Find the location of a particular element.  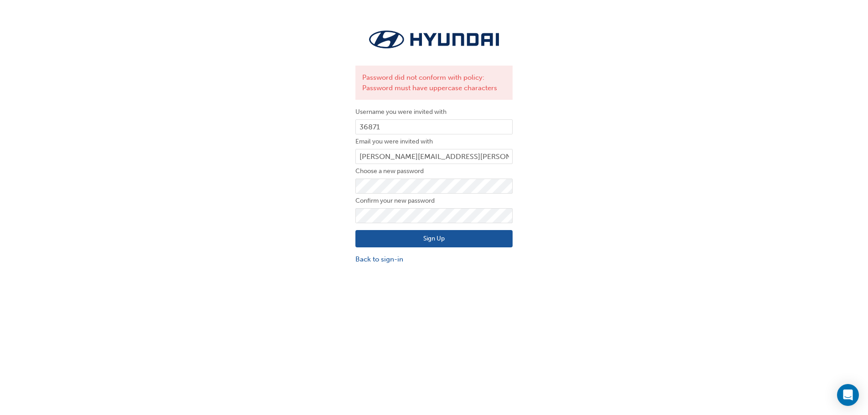

label: Username you were invited with is located at coordinates (434, 112).